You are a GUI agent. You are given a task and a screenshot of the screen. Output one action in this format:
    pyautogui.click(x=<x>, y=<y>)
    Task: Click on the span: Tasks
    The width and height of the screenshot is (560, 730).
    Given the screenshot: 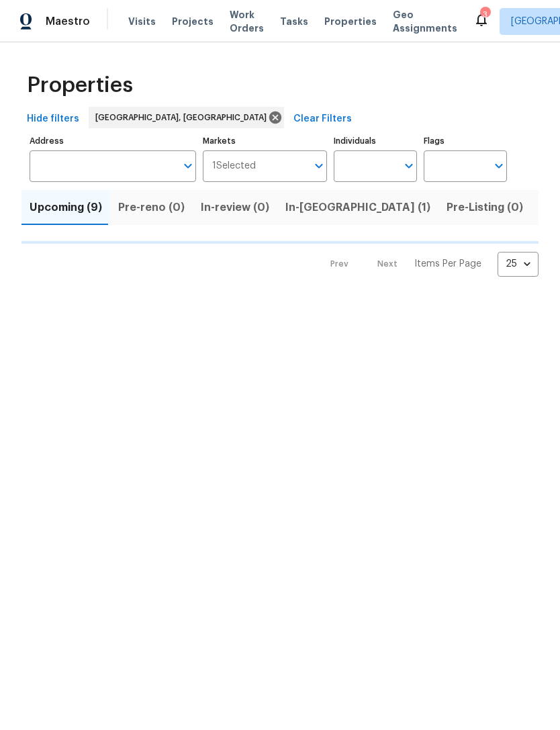 What is the action you would take?
    pyautogui.click(x=294, y=21)
    